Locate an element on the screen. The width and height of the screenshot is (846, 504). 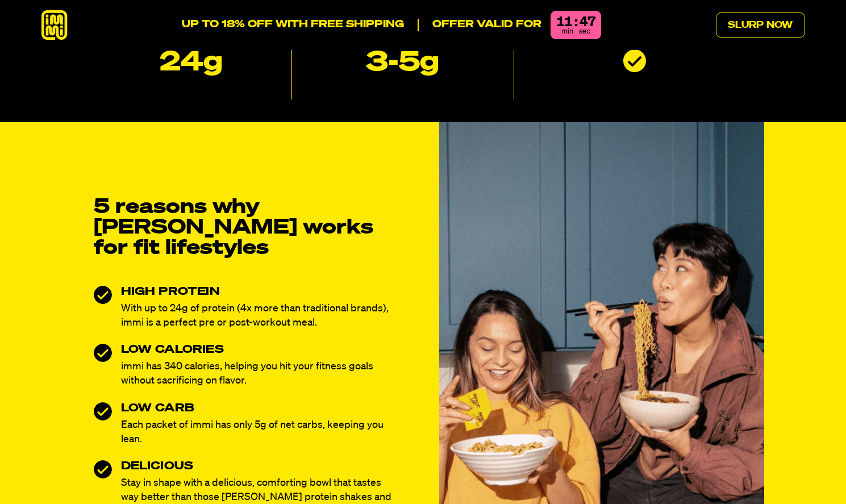
span: min is located at coordinates (567, 31).